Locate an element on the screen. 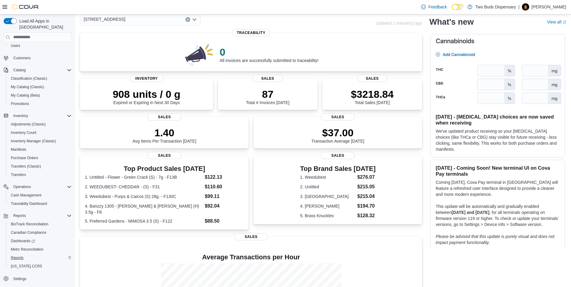 The image size is (571, 287). dt: 2. Untitled is located at coordinates (328, 187).